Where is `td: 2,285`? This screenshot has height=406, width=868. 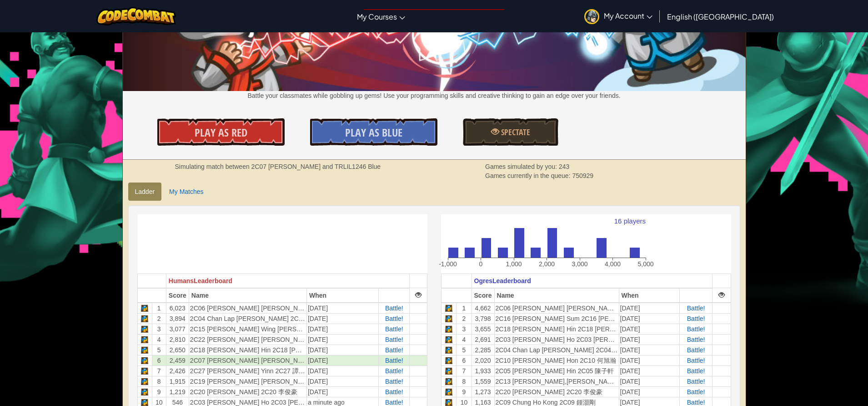
td: 2,285 is located at coordinates (483, 350).